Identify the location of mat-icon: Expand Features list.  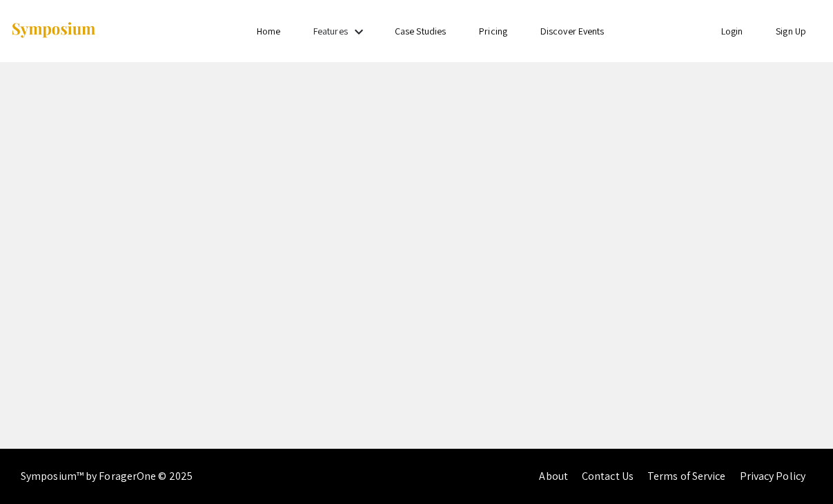
(359, 32).